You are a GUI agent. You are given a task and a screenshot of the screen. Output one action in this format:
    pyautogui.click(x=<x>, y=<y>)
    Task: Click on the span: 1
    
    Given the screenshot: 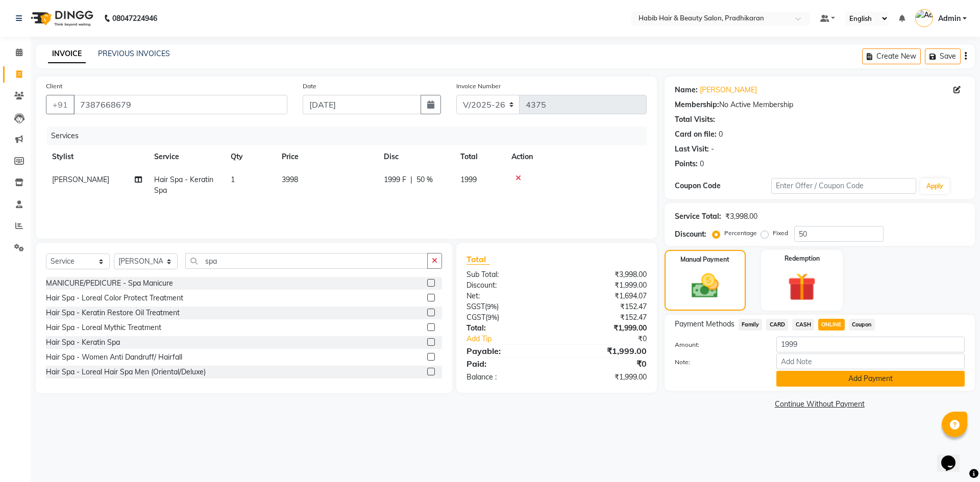 What is the action you would take?
    pyautogui.click(x=233, y=179)
    